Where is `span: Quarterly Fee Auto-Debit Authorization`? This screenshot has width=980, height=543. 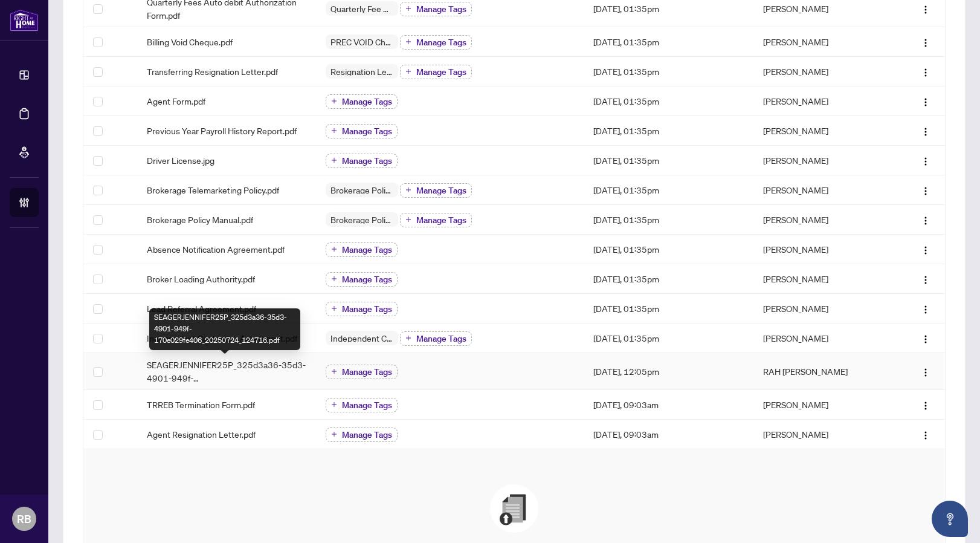
span: Quarterly Fee Auto-Debit Authorization is located at coordinates (362, 9).